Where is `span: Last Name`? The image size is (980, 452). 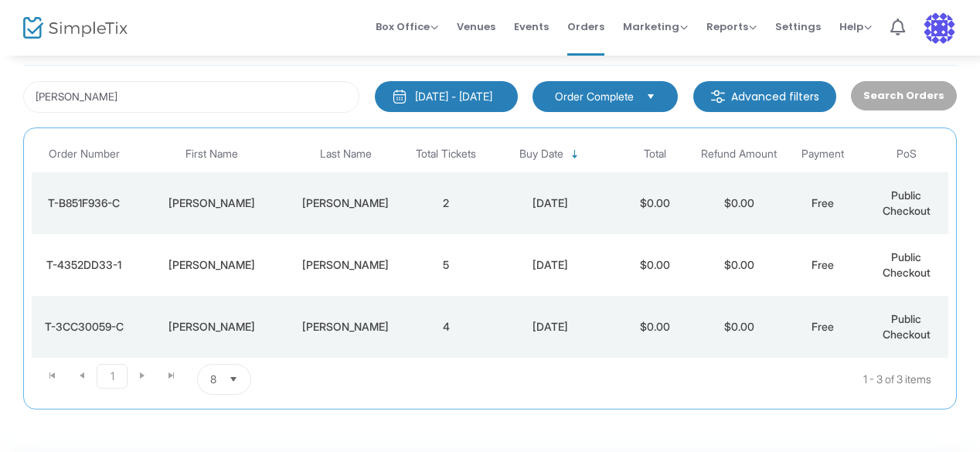 span: Last Name is located at coordinates (345, 153).